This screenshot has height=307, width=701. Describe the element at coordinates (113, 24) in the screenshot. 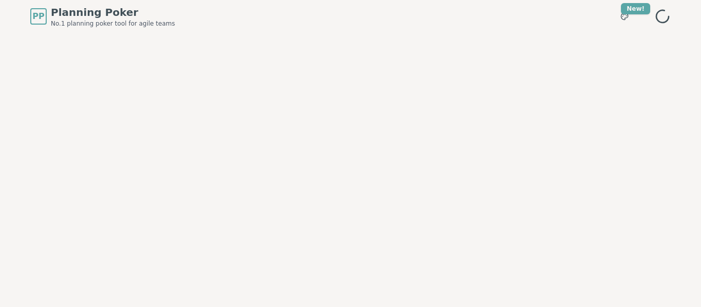

I see `span: No.1 planning poker tool for agile teams` at that location.